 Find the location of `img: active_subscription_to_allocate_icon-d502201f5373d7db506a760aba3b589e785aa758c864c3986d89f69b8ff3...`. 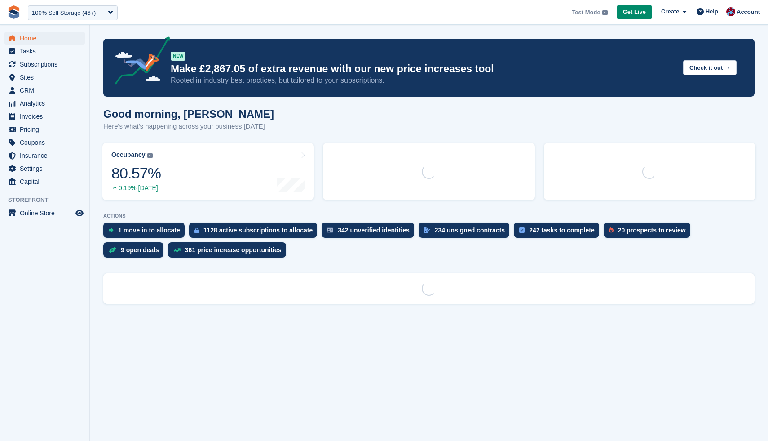

img: active_subscription_to_allocate_icon-d502201f5373d7db506a760aba3b589e785aa758c864c3986d89f69b8ff3... is located at coordinates (197, 230).